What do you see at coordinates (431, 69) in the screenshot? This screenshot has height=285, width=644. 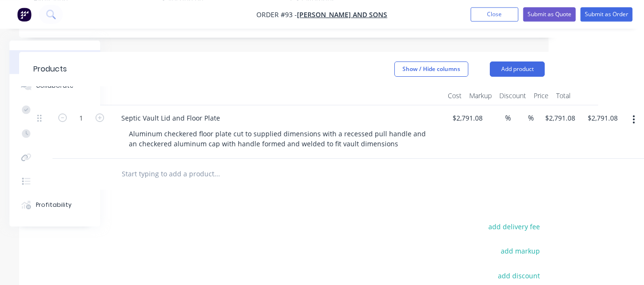 I see `button: Show / Hide columns` at bounding box center [431, 69].